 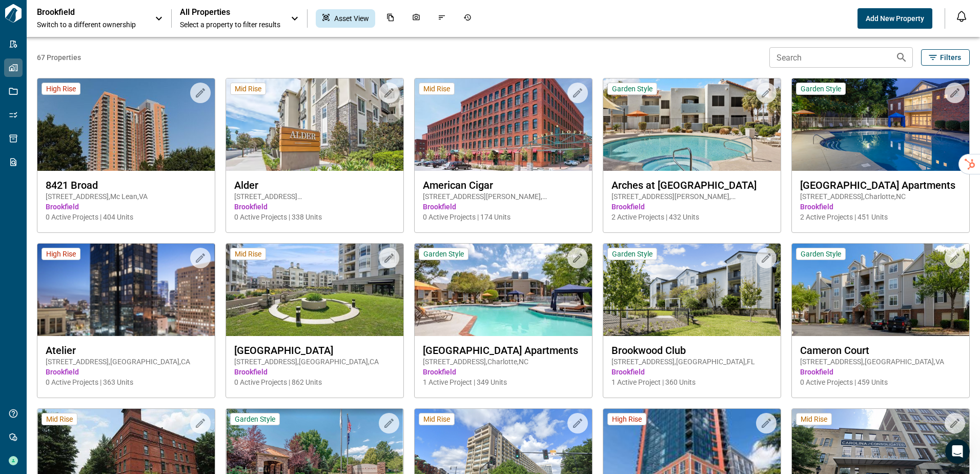 What do you see at coordinates (126, 217) in the screenshot?
I see `span: 0 Active Projects | 404 Units` at bounding box center [126, 217].